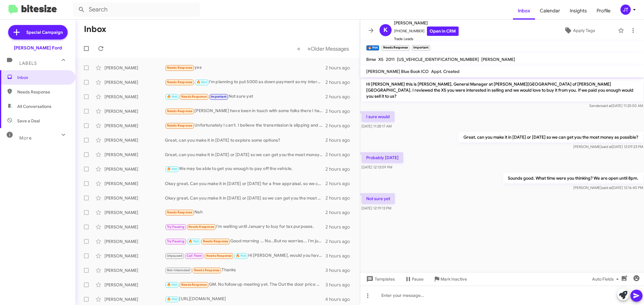  I want to click on div: Not sure yet, so click(245, 96).